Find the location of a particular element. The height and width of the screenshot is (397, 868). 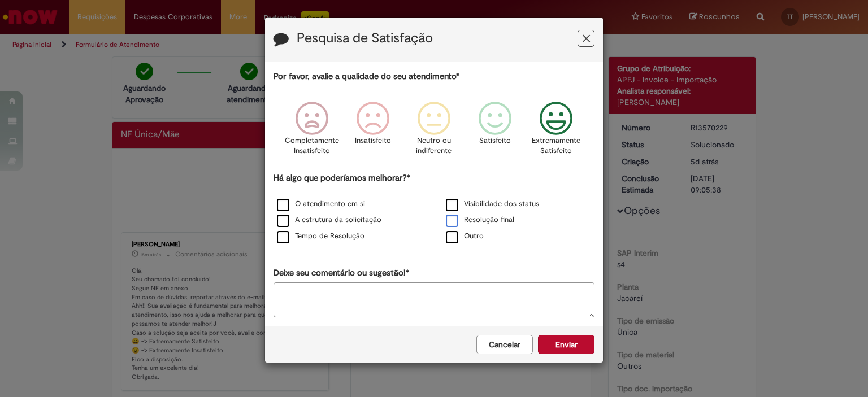

p: Satisfeito is located at coordinates (495, 141).